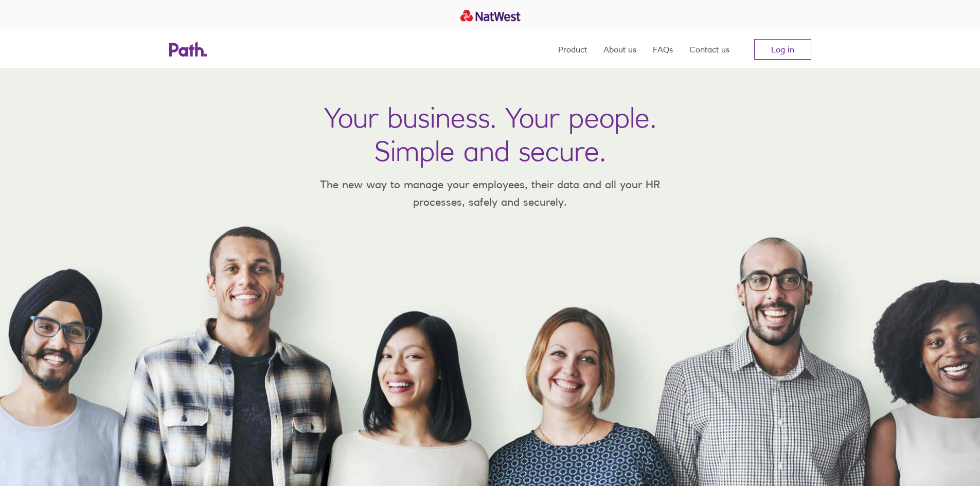 Image resolution: width=980 pixels, height=486 pixels. I want to click on a: FAQs, so click(663, 49).